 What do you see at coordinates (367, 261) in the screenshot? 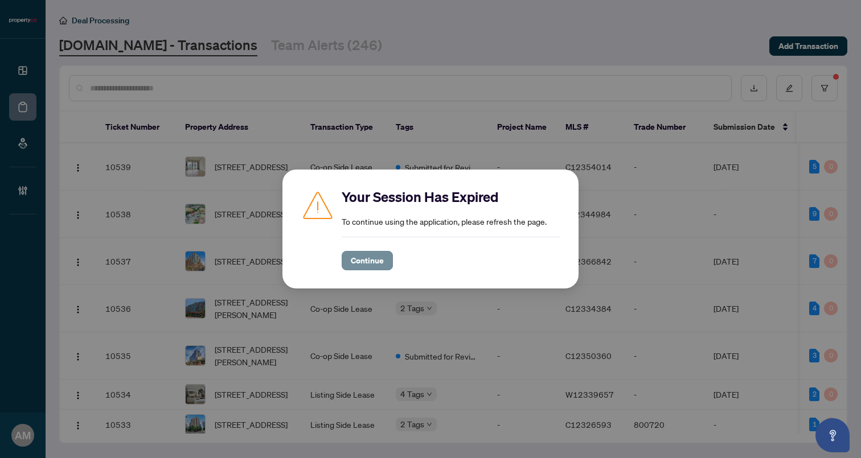
I see `button: Continue` at bounding box center [367, 261].